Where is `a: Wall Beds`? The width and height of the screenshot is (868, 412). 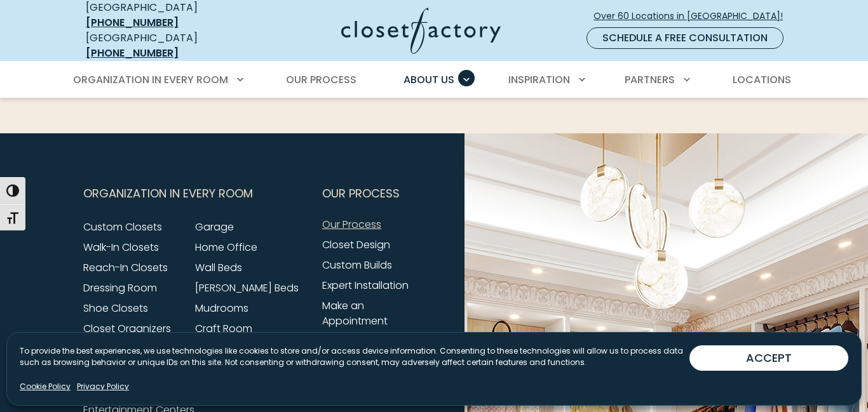 a: Wall Beds is located at coordinates (219, 268).